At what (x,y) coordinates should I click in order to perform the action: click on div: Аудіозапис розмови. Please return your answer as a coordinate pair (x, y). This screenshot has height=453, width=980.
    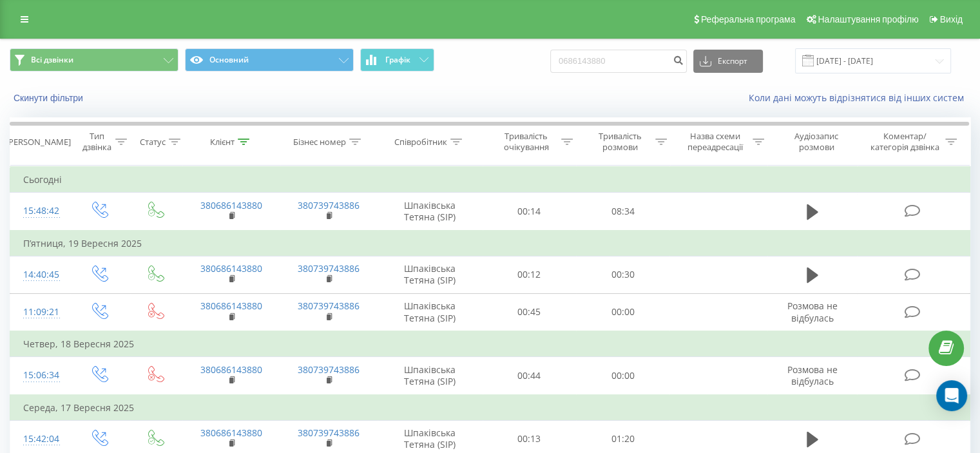
    Looking at the image, I should click on (817, 142).